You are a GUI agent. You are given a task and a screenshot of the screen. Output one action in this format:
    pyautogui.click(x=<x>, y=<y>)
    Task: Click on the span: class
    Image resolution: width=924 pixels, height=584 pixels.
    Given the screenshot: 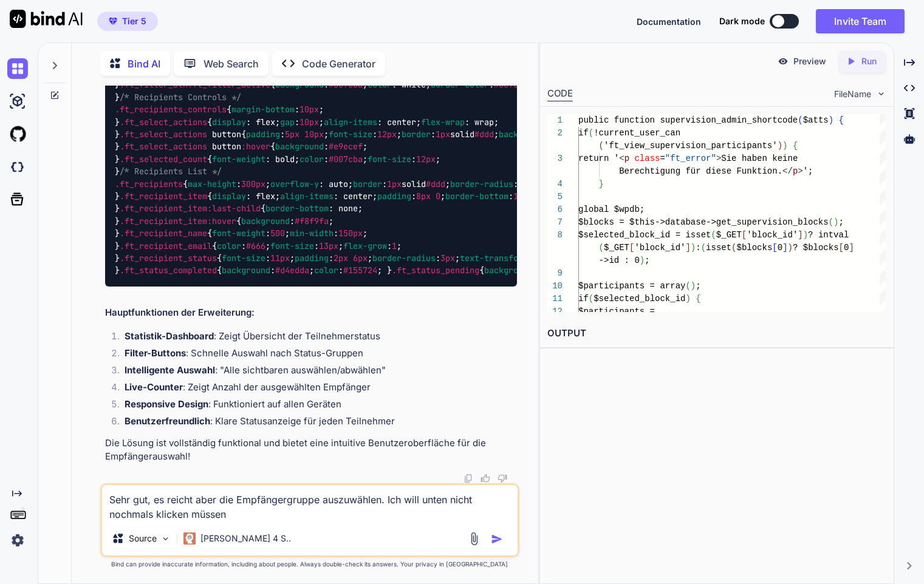 What is the action you would take?
    pyautogui.click(x=647, y=158)
    